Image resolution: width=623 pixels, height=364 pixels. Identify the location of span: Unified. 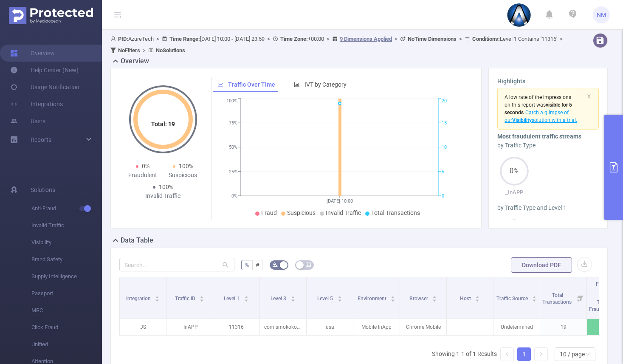
(67, 344).